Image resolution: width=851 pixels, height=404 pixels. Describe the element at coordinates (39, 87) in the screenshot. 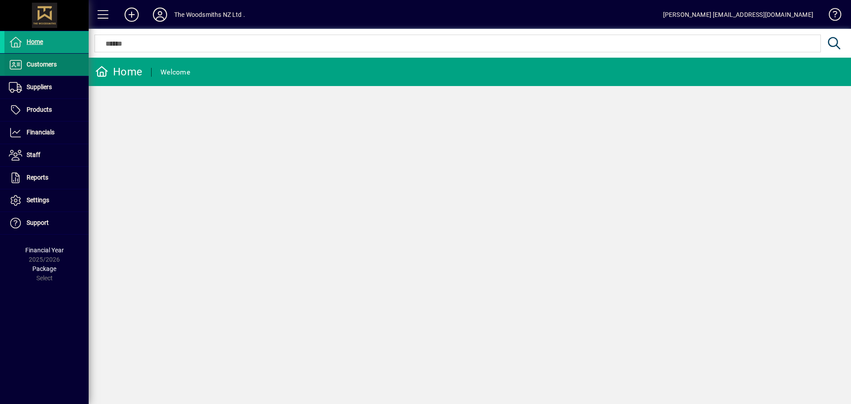

I see `span: Suppliers` at that location.